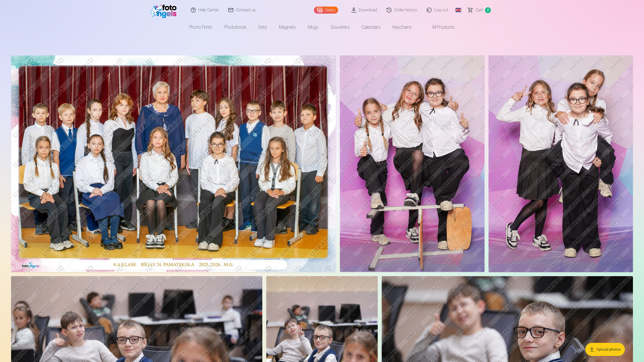 This screenshot has height=362, width=644. What do you see at coordinates (262, 27) in the screenshot?
I see `a: Sets` at bounding box center [262, 27].